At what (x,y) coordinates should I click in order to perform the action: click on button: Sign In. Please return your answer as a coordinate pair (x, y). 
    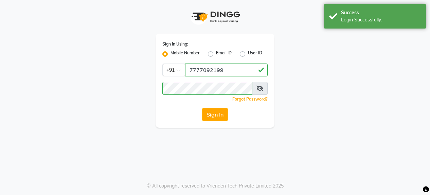
    Looking at the image, I should click on (215, 115).